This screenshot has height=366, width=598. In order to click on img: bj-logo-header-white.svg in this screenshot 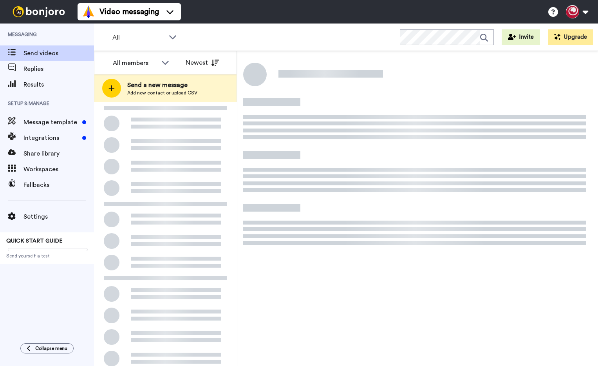, I will do `click(39, 12)`.